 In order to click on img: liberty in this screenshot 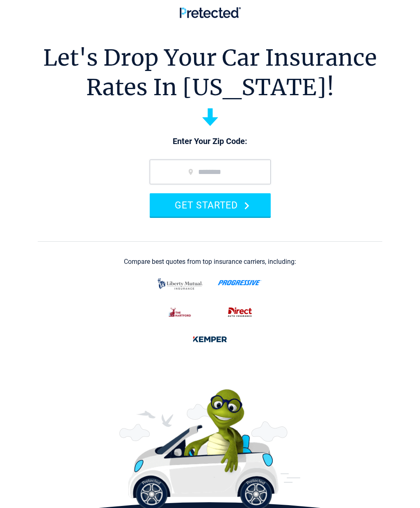, I will do `click(180, 284)`.